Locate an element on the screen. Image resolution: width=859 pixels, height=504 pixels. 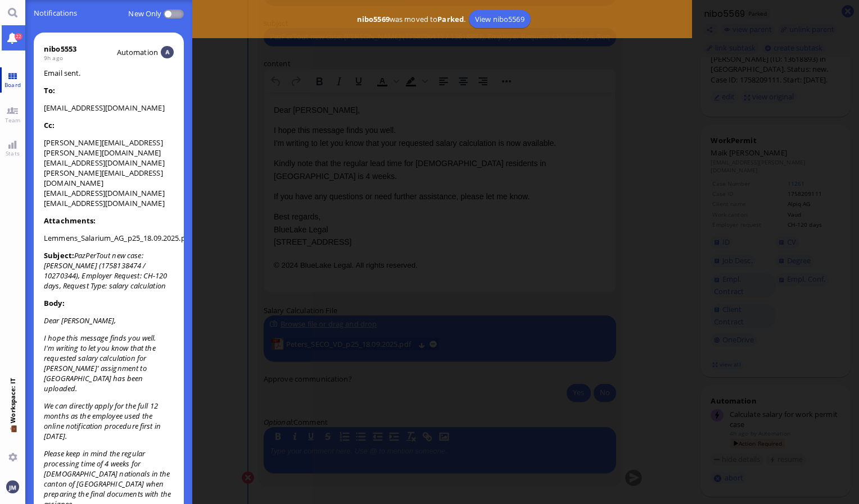
img: You is located at coordinates (12, 487).